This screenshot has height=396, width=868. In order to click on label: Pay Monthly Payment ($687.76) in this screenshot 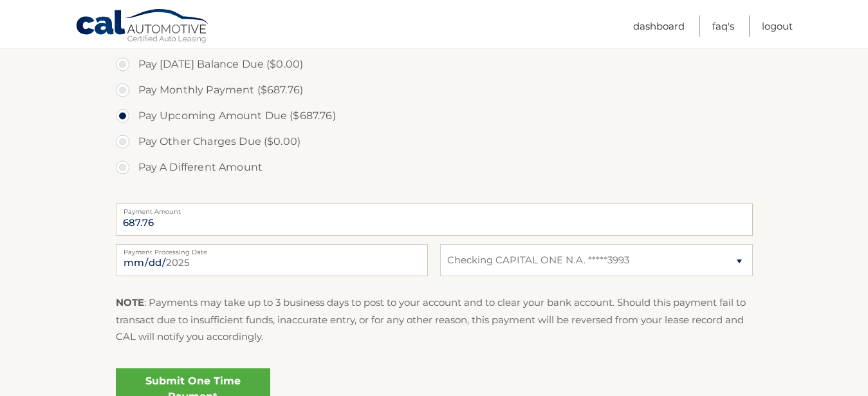, I will do `click(435, 90)`.